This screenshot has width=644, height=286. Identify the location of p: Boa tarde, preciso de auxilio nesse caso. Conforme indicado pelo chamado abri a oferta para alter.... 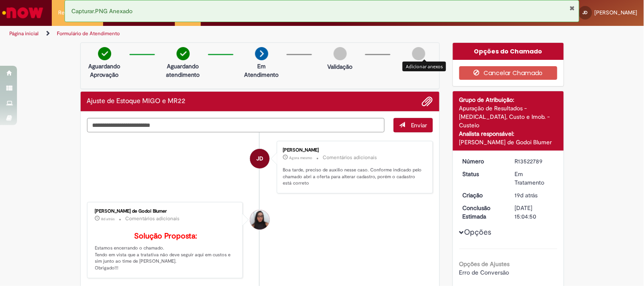
(353, 176).